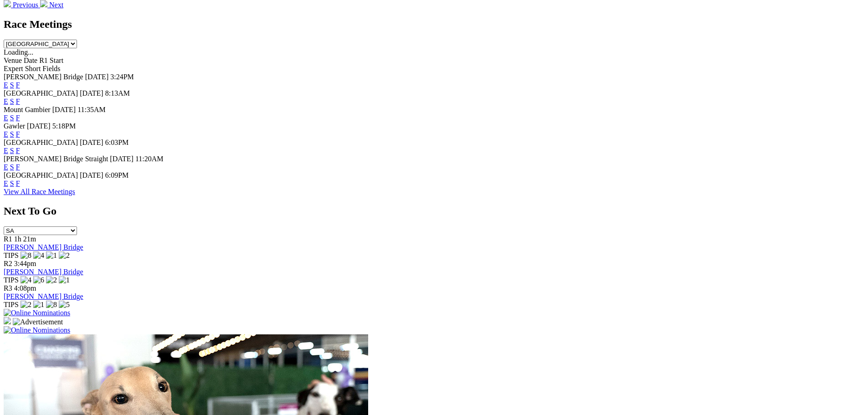 The height and width of the screenshot is (415, 868). I want to click on span: 11:20AM, so click(149, 159).